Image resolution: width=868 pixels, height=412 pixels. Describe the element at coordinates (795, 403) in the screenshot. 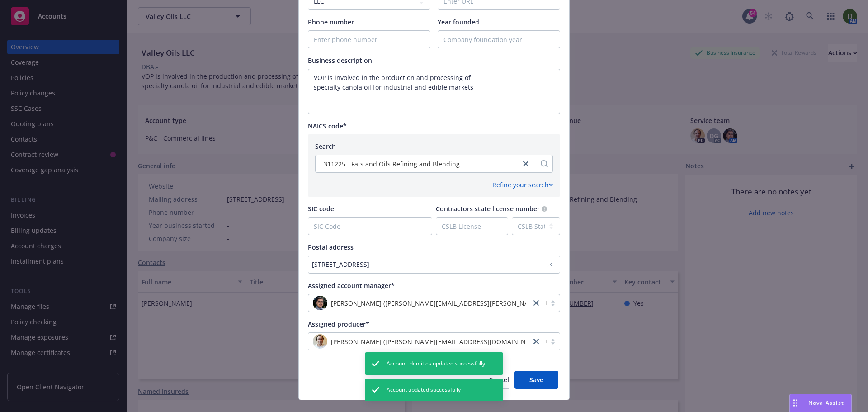

I see `div: Drag to move` at that location.